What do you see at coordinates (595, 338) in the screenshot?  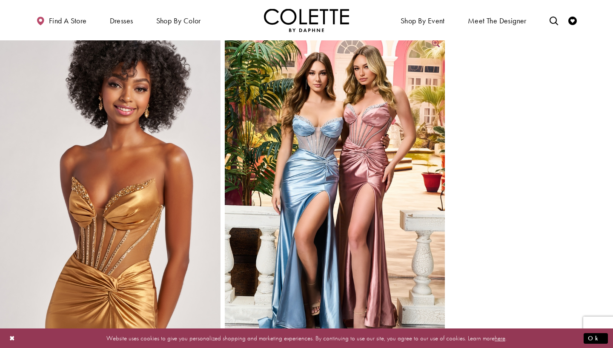 I see `button: Submit Dialog` at bounding box center [595, 338].